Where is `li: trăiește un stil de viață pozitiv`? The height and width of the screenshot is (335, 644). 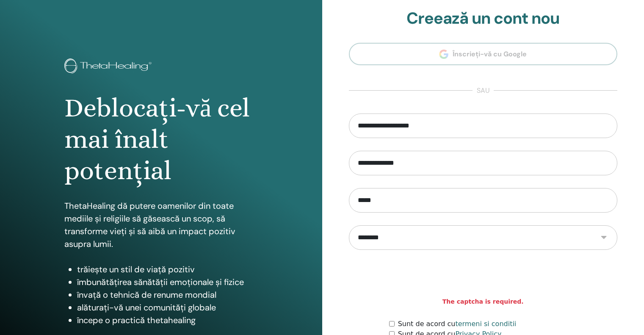
li: trăiește un stil de viață pozitiv is located at coordinates (167, 269).